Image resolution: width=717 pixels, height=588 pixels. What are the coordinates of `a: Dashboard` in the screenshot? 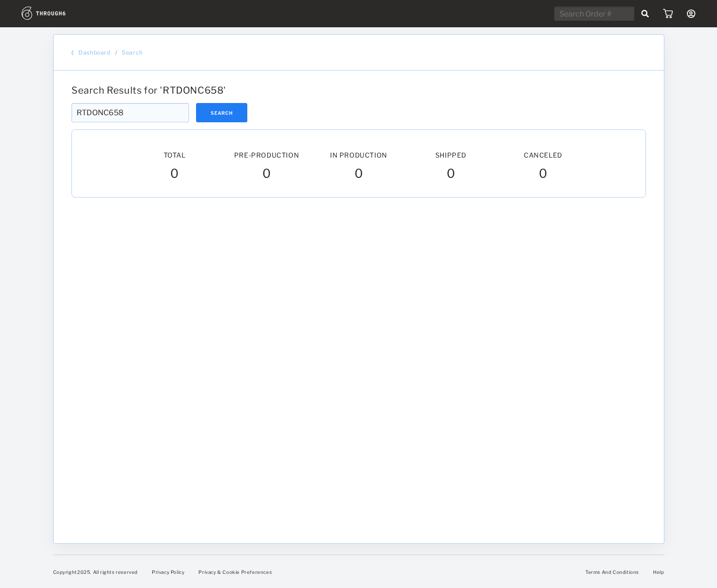 It's located at (94, 53).